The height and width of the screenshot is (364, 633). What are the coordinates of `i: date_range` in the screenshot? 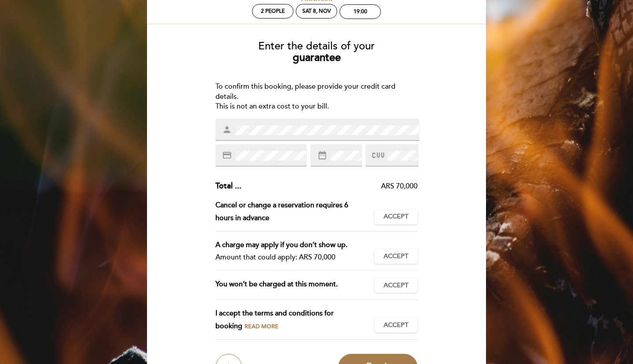 It's located at (322, 155).